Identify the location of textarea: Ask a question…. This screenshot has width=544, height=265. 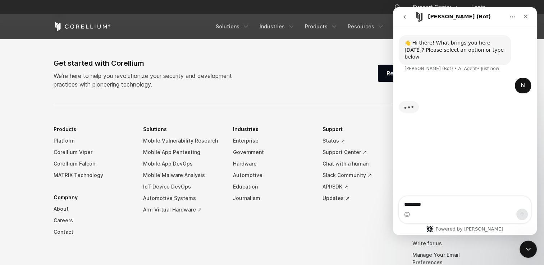
(72, 196).